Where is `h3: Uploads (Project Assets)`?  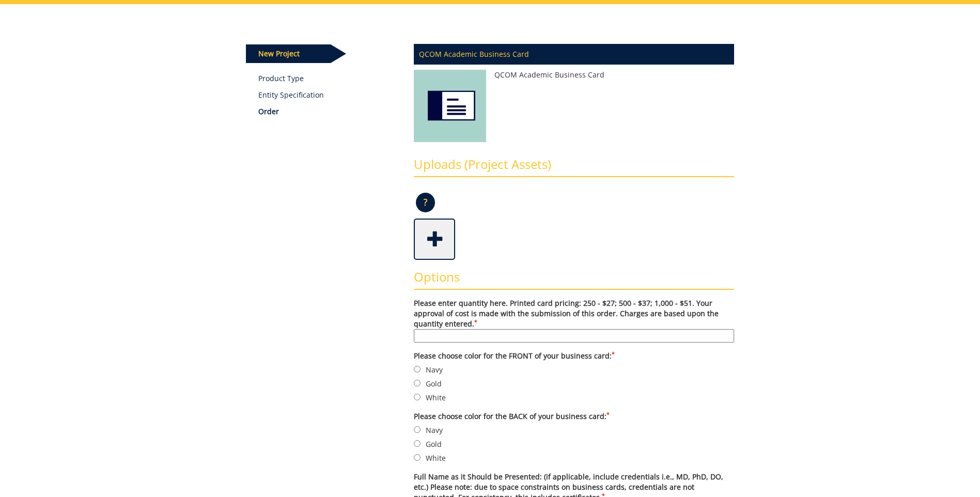
h3: Uploads (Project Assets) is located at coordinates (574, 167).